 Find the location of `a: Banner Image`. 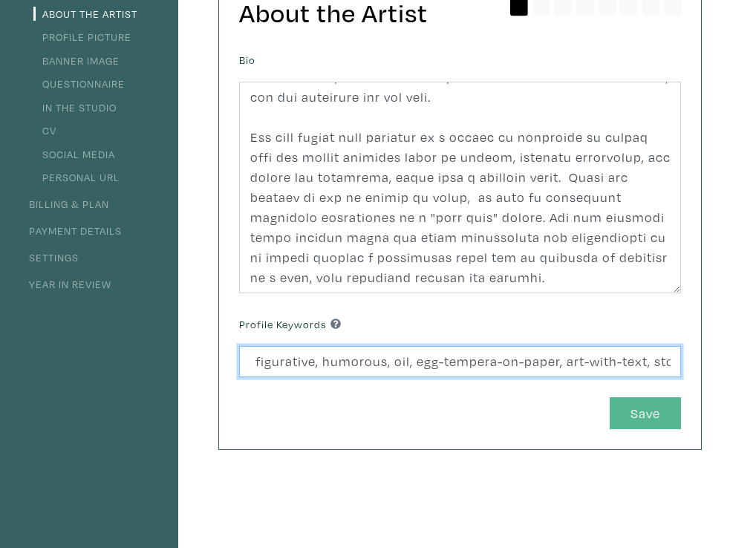

a: Banner Image is located at coordinates (76, 60).